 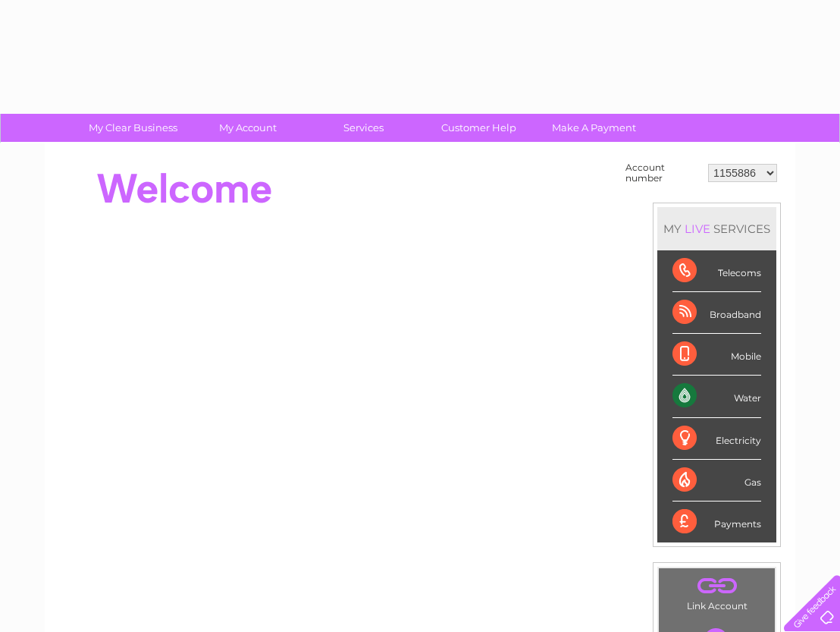 What do you see at coordinates (363, 127) in the screenshot?
I see `a: Services` at bounding box center [363, 127].